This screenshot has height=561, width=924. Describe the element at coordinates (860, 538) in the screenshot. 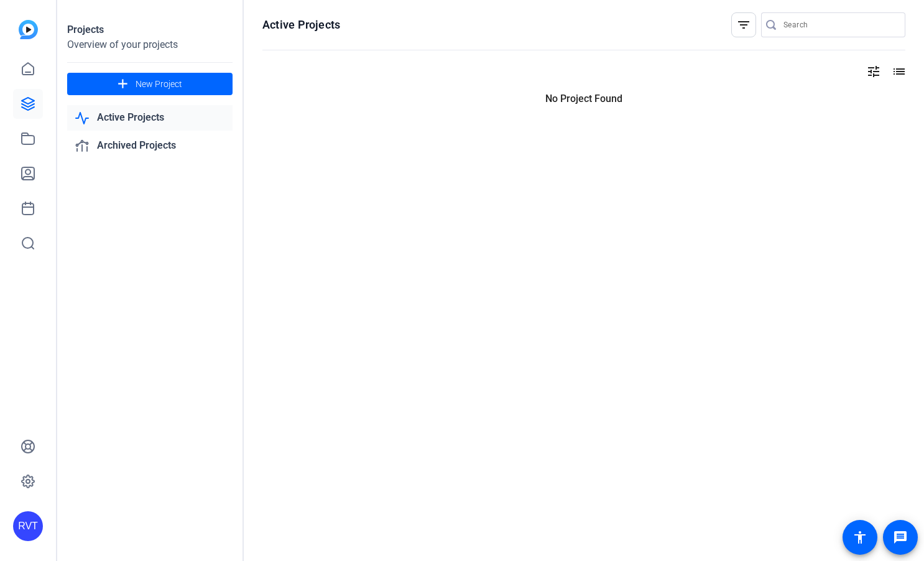

I see `mat-icon: accessibility` at that location.